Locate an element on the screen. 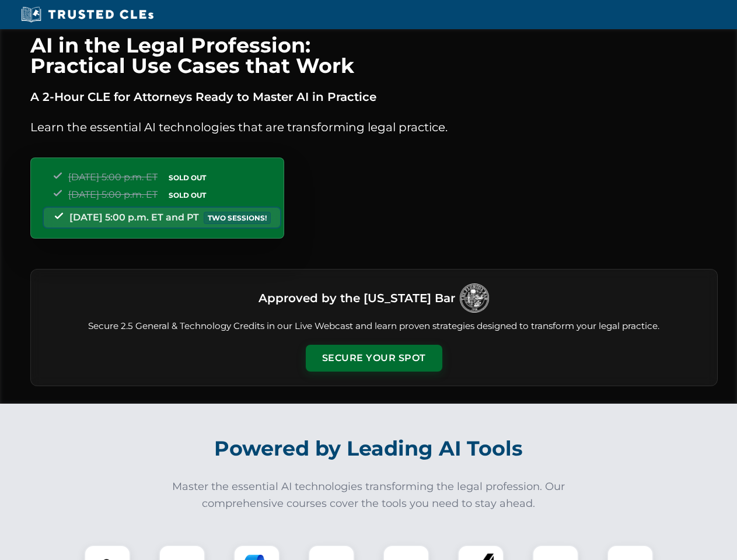 This screenshot has width=737, height=560. p: Secure 2.5 General & Technology Credits in our Live Webcast and learn proven strategies designed ... is located at coordinates (374, 326).